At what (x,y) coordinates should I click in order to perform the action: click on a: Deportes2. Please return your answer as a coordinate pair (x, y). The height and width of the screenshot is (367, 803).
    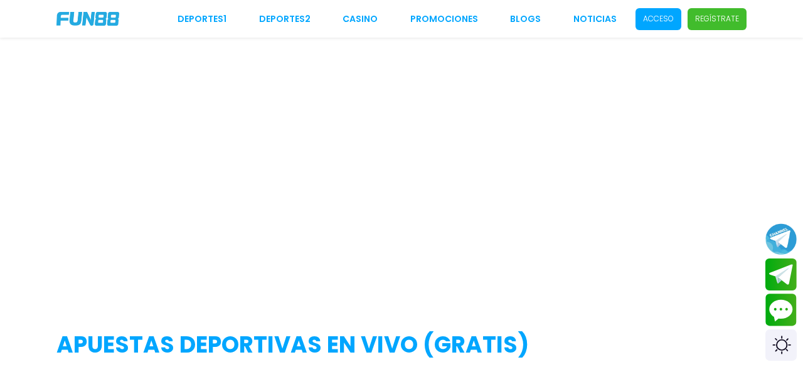
    Looking at the image, I should click on (285, 19).